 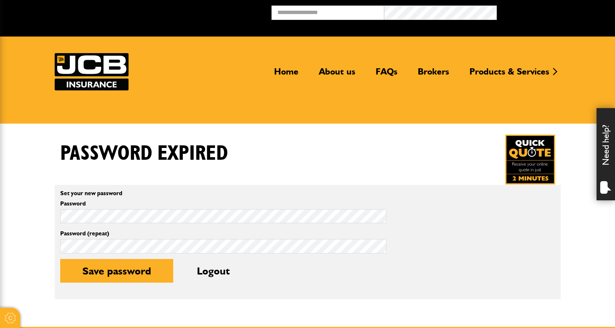 I want to click on button: Broker Login, so click(x=553, y=11).